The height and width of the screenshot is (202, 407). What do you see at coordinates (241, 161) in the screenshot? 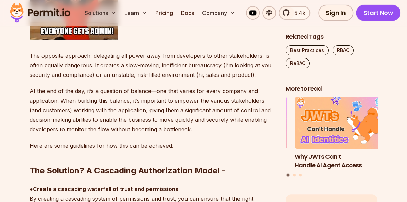
I see `h3: Implementing Multi-Tenant RBAC in Nuxt.js` at bounding box center [241, 161].